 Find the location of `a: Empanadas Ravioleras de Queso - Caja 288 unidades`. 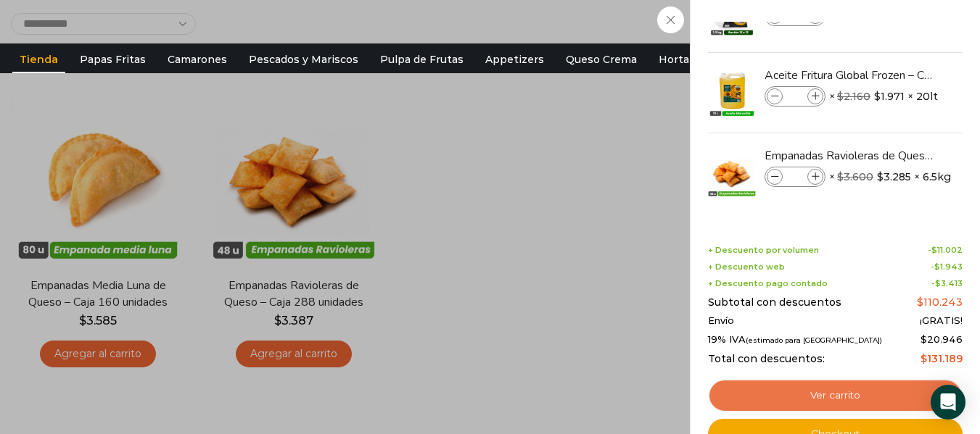

a: Empanadas Ravioleras de Queso - Caja 288 unidades is located at coordinates (851, 156).